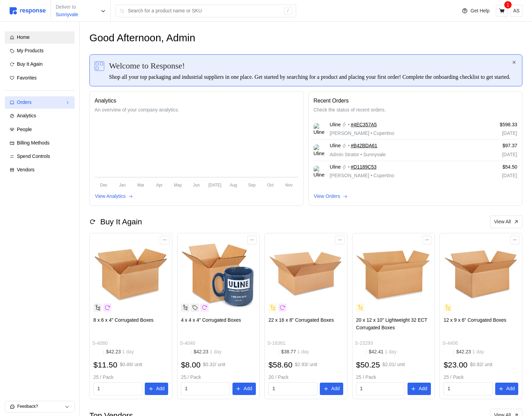 The height and width of the screenshot is (416, 532). I want to click on span: 12 x 9 x 6" Corrugated Boxes, so click(475, 320).